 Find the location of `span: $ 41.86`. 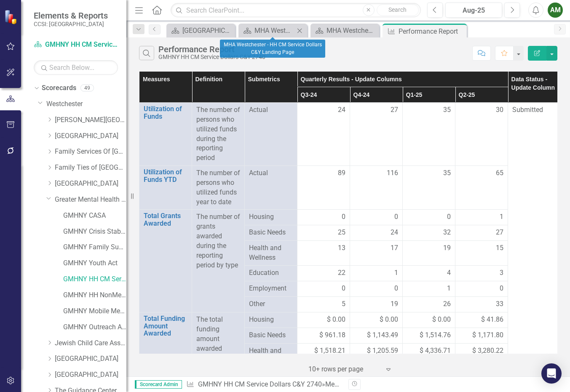

span: $ 41.86 is located at coordinates (492, 320).